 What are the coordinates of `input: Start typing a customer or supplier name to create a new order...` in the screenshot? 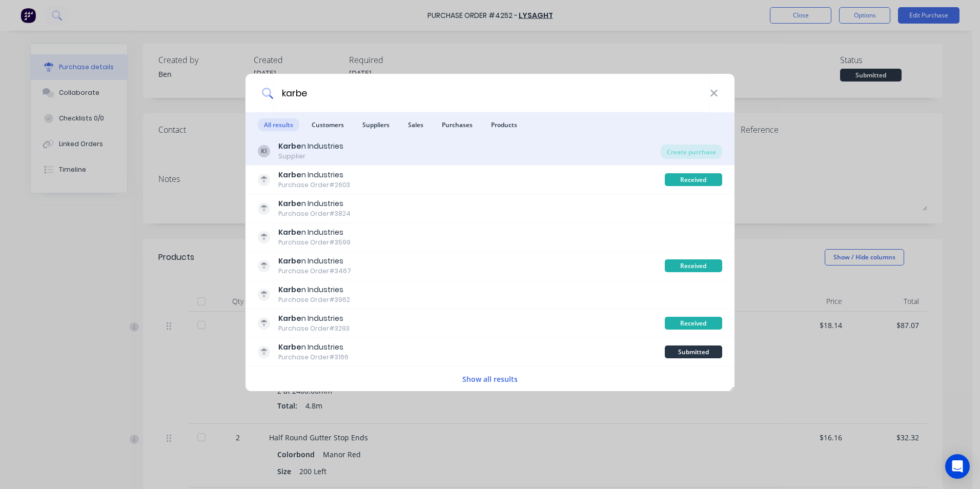 It's located at (492, 93).